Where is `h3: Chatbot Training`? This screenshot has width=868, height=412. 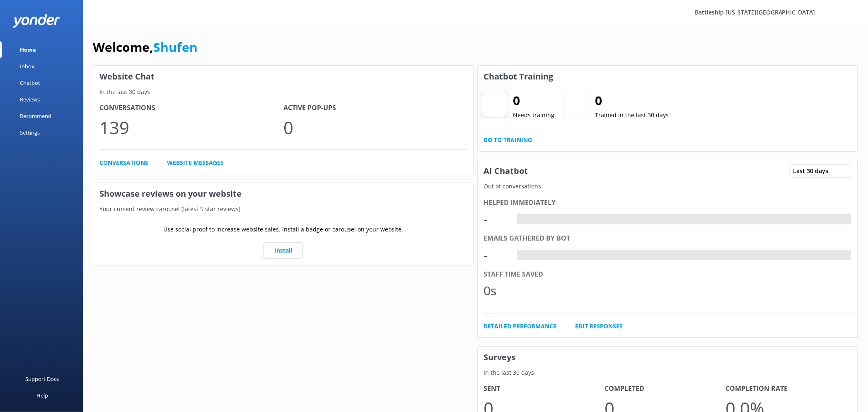
h3: Chatbot Training is located at coordinates (519, 76).